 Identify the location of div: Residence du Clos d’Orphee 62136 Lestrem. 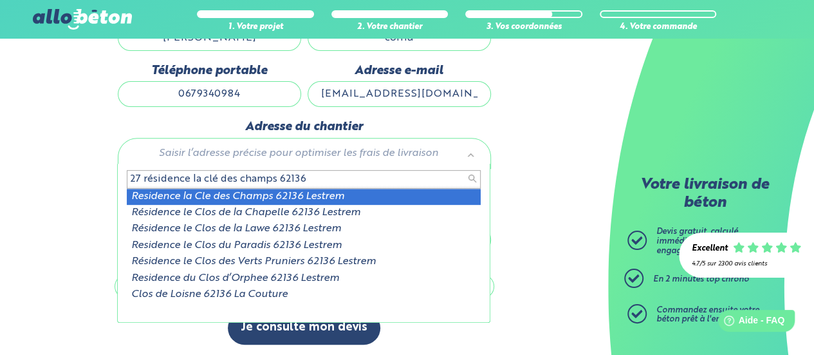
(304, 278).